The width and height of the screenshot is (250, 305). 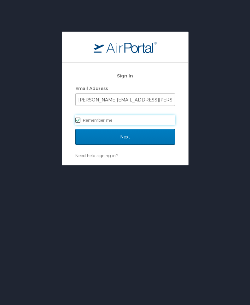 I want to click on h2: Sign In, so click(x=125, y=75).